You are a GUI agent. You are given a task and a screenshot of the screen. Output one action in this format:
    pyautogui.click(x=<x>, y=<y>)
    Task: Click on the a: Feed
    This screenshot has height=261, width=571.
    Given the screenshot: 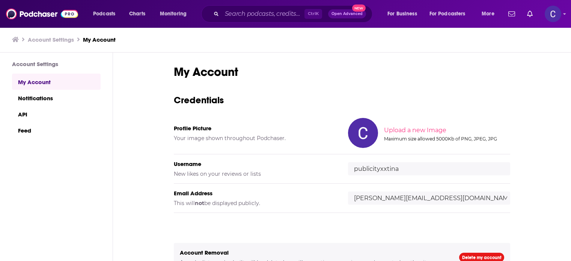 What is the action you would take?
    pyautogui.click(x=56, y=130)
    